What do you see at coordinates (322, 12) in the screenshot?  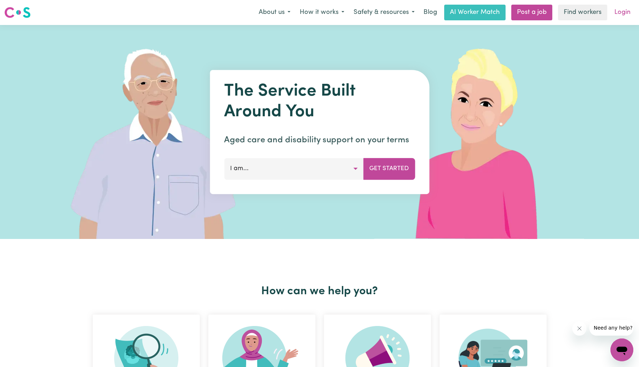 I see `button: How it works` at bounding box center [322, 12].